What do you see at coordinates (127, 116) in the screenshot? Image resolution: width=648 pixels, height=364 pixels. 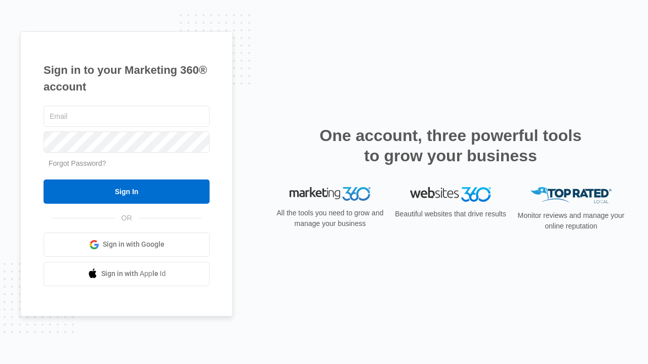 I see `input: Email` at bounding box center [127, 116].